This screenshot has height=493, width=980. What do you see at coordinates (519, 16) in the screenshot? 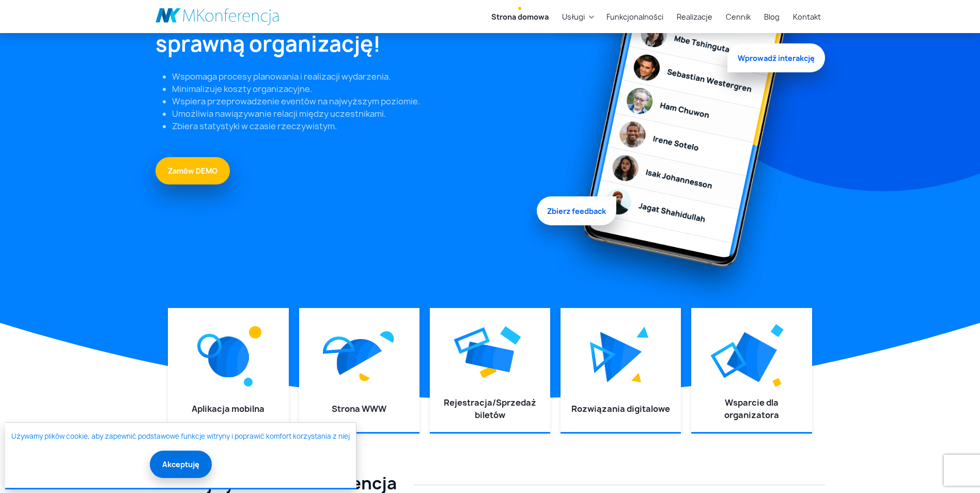
I see `a: Strona domowa` at bounding box center [519, 16].